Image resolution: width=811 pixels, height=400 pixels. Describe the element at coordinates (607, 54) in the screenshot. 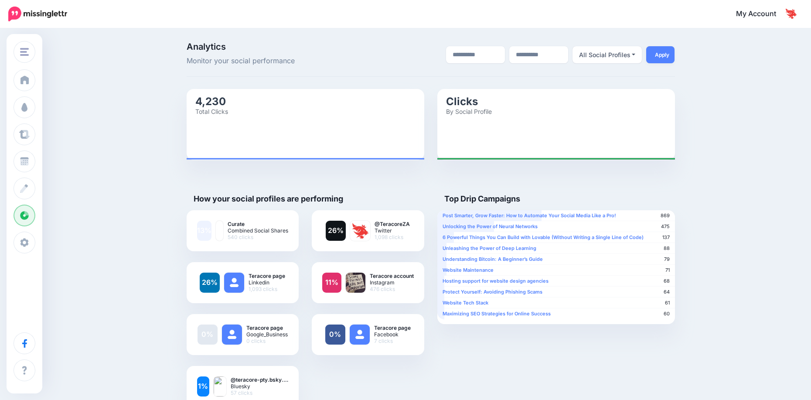

I see `button: All Social Profiles` at that location.